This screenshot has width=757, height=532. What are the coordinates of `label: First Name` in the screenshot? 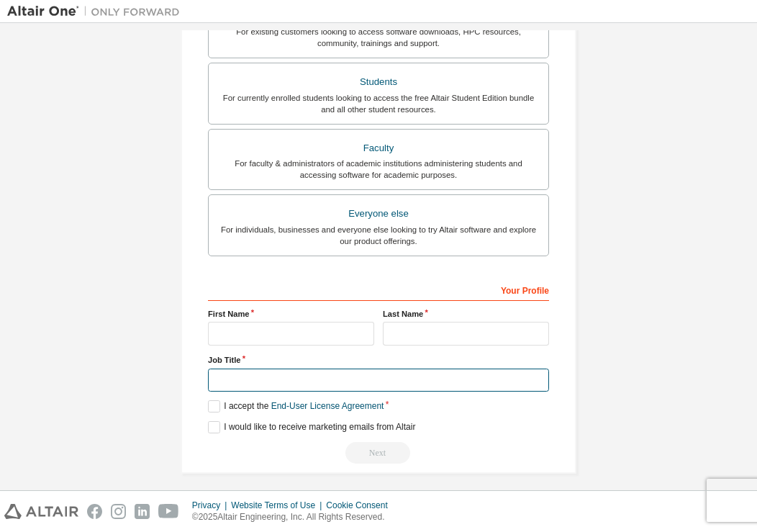 It's located at (291, 313).